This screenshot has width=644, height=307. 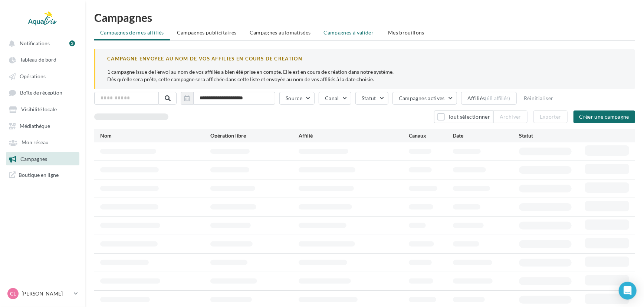 What do you see at coordinates (551, 117) in the screenshot?
I see `button: Exporter` at bounding box center [551, 117].